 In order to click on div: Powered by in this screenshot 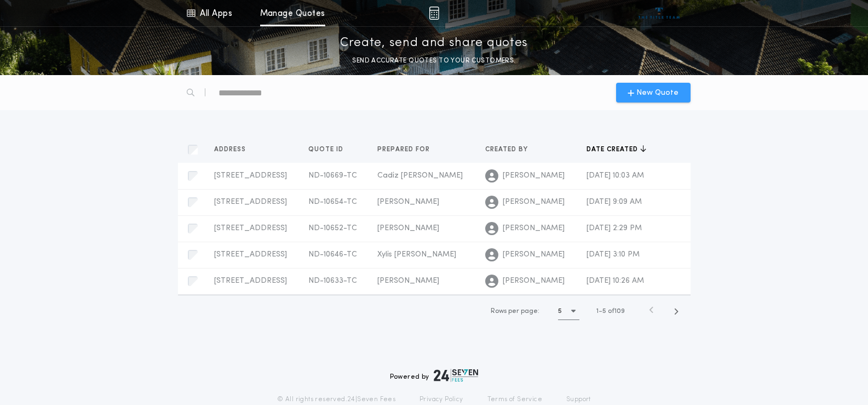, I will do `click(434, 375)`.